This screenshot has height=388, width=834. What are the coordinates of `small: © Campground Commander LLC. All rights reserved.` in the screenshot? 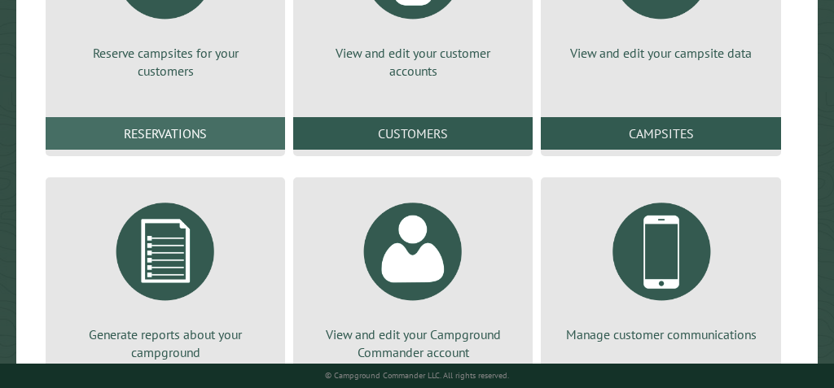 It's located at (417, 375).